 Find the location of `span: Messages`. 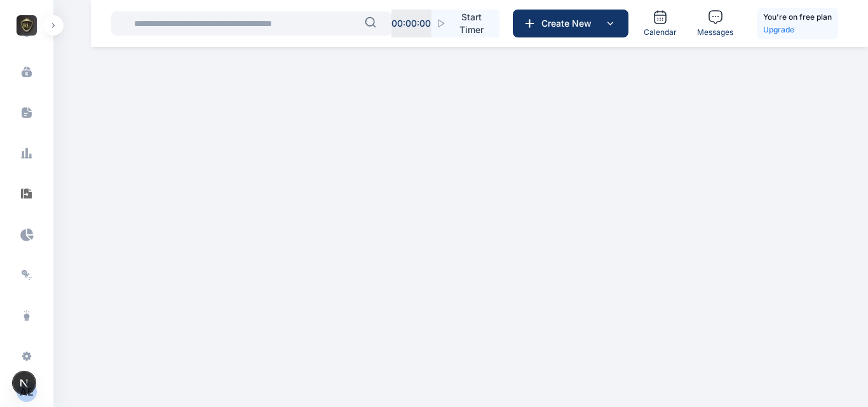

span: Messages is located at coordinates (715, 32).